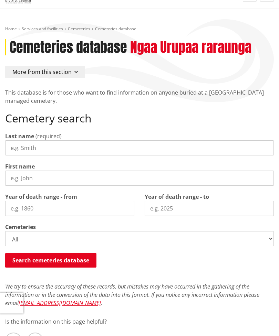 The width and height of the screenshot is (279, 336). Describe the element at coordinates (41, 197) in the screenshot. I see `label: Year of death range - from` at that location.